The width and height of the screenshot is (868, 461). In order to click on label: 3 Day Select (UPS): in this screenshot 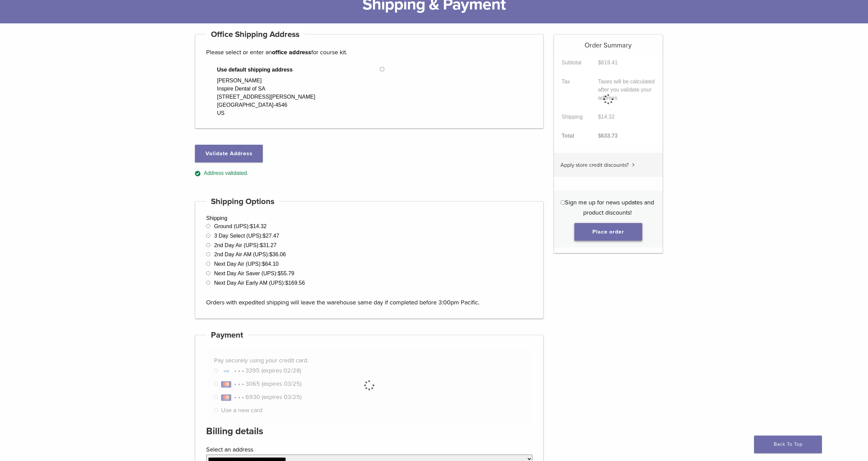, I will do `click(247, 235)`.